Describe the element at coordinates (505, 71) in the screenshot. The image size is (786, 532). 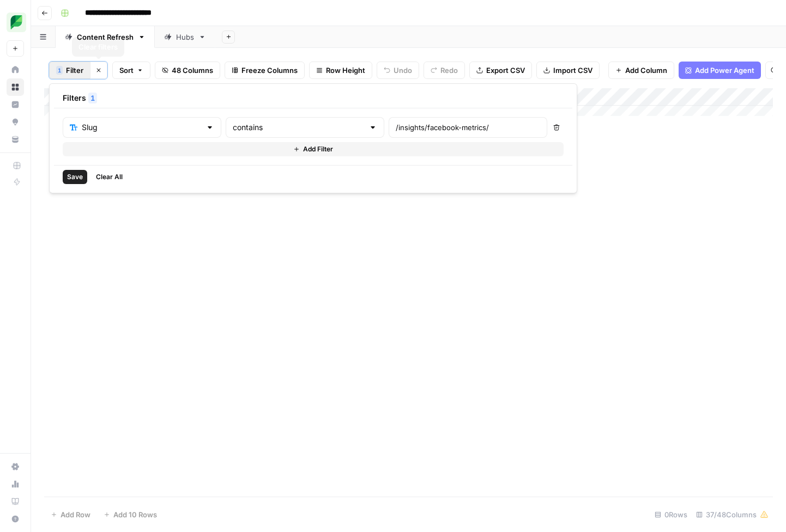
I see `span: Export CSV` at that location.